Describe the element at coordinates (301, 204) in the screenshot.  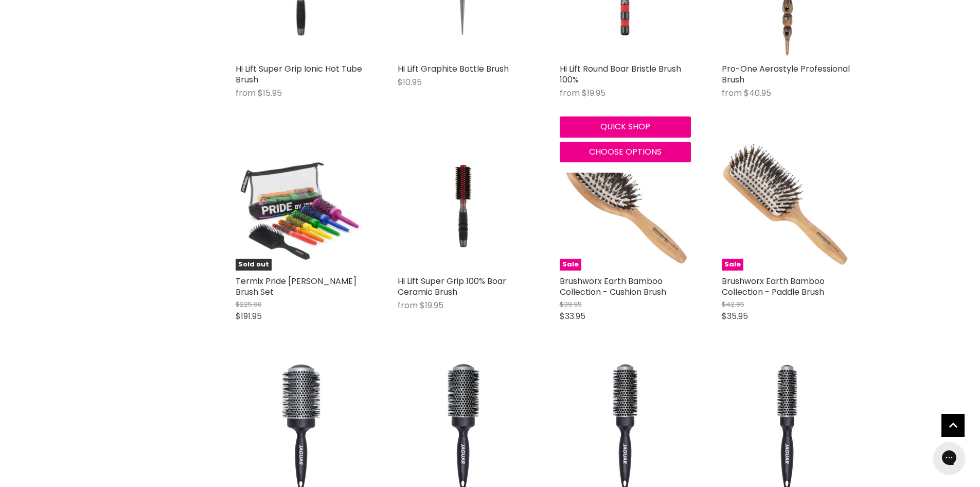
I see `img: Termix Pride C.Ramic Brush Set` at that location.